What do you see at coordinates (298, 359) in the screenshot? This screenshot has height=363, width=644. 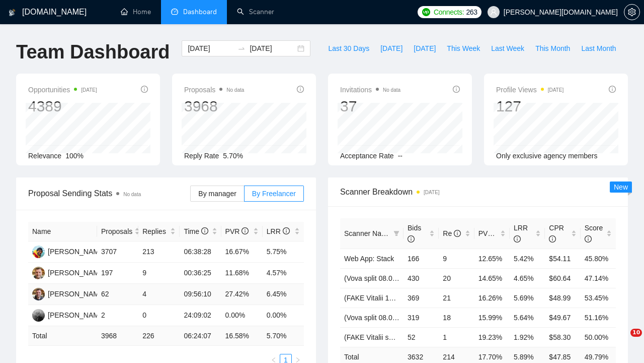 I see `span: right` at bounding box center [298, 359].